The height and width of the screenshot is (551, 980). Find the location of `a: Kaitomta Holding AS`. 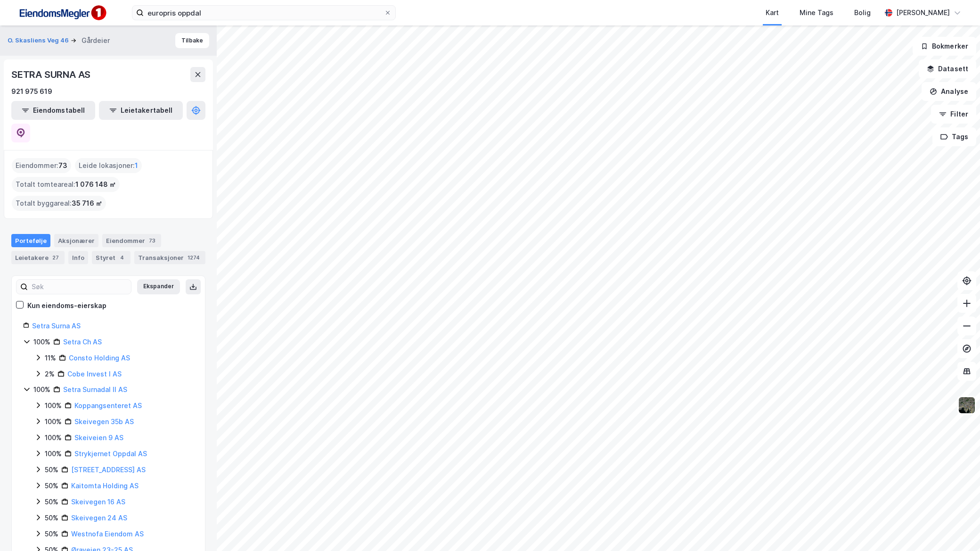

a: Kaitomta Holding AS is located at coordinates (105, 485).